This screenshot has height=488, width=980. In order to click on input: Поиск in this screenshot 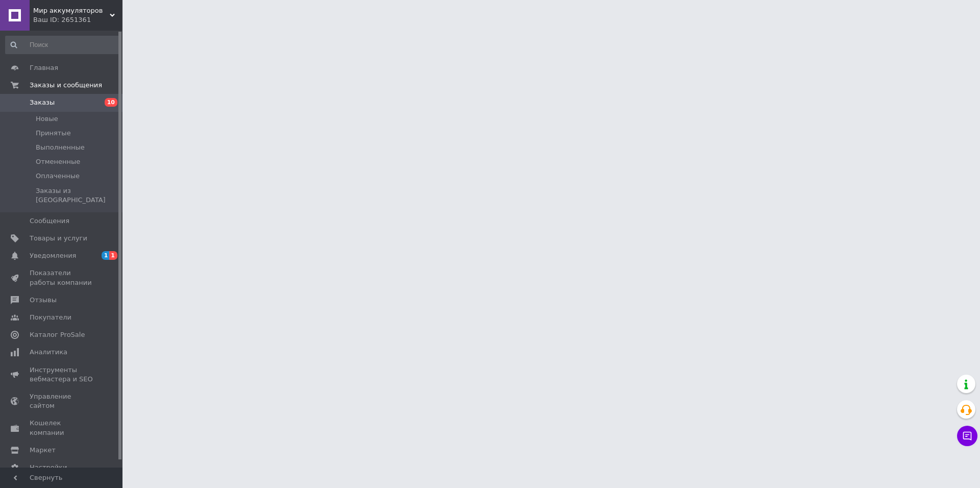, I will do `click(63, 45)`.